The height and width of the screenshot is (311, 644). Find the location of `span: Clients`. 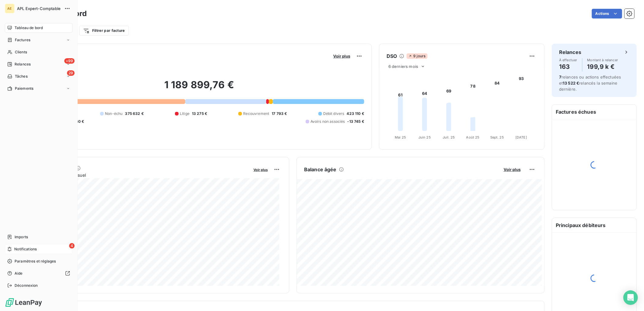

span: Clients is located at coordinates (21, 52).